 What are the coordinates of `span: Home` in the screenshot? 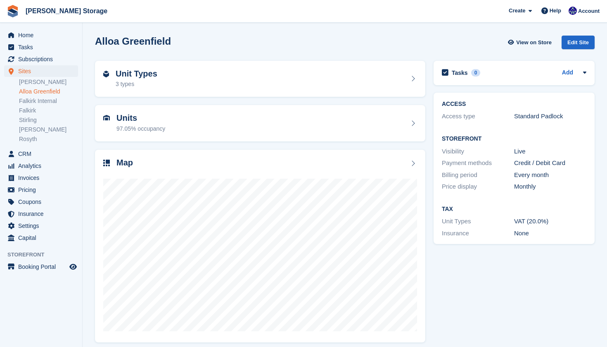 It's located at (43, 35).